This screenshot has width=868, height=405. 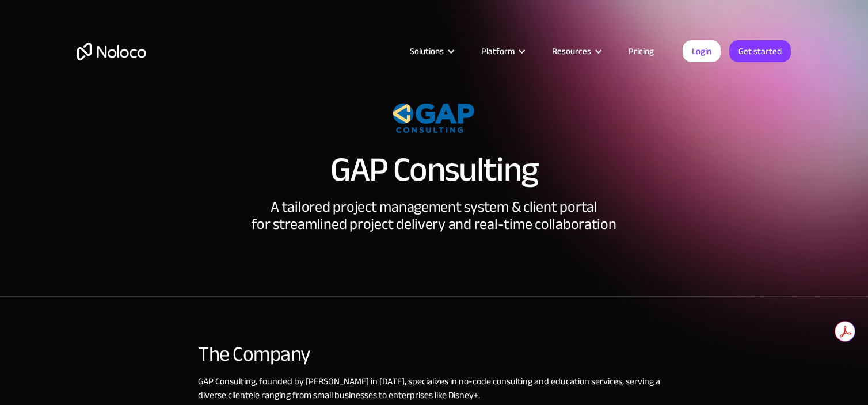 I want to click on h1: GAP Consulting, so click(x=434, y=170).